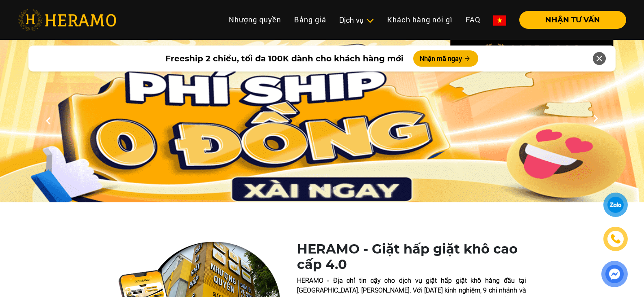 Image resolution: width=644 pixels, height=297 pixels. What do you see at coordinates (446, 58) in the screenshot?
I see `button: Nhận mã ngay` at bounding box center [446, 58].